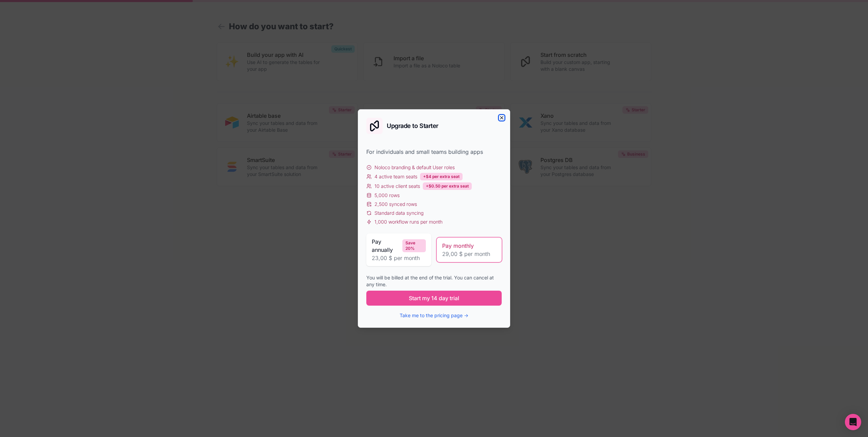 The height and width of the screenshot is (437, 868). I want to click on span: Noloco branding & default User roles, so click(415, 168).